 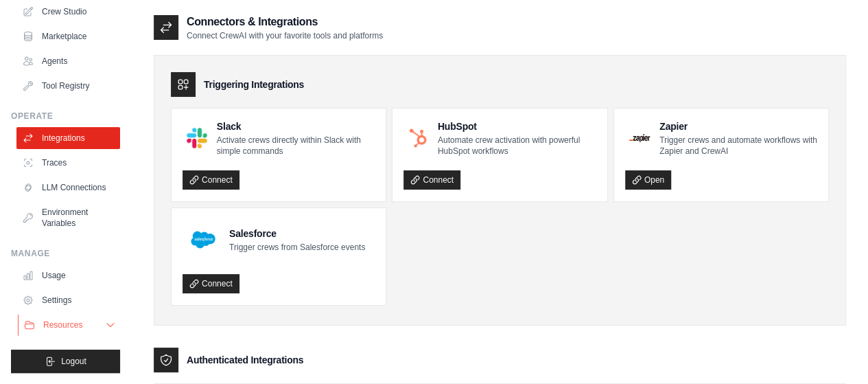 I want to click on p: Automate crew activation with powerful HubSpot workflows, so click(x=517, y=146).